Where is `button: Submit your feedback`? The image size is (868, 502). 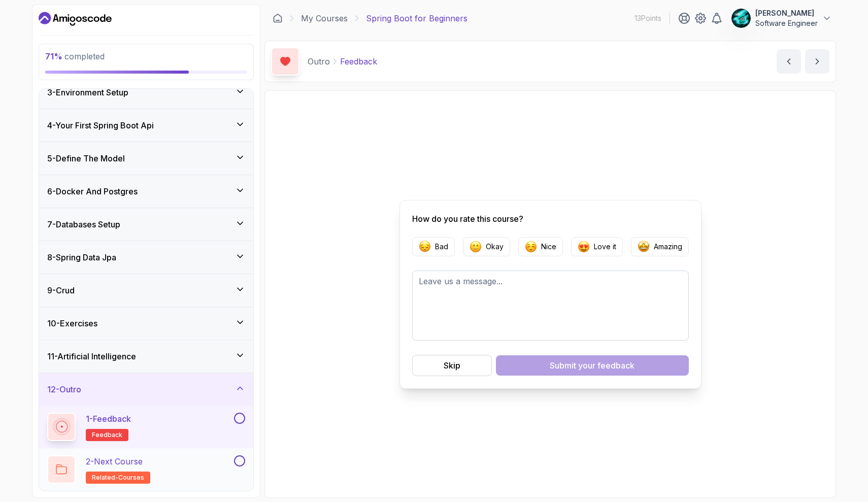 button: Submit your feedback is located at coordinates (592, 366).